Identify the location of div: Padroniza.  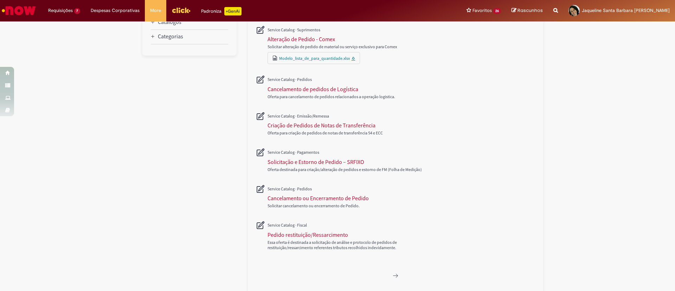
(221, 11).